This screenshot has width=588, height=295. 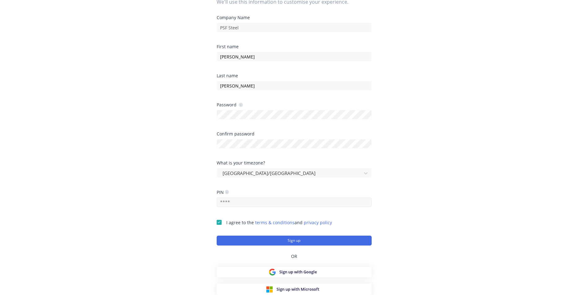 What do you see at coordinates (317, 223) in the screenshot?
I see `a: privacy policy` at bounding box center [317, 223].